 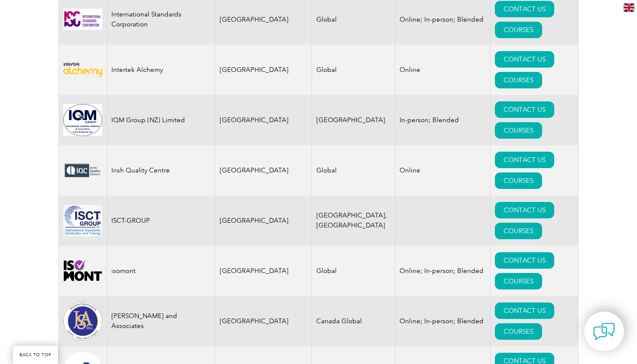 What do you see at coordinates (83, 120) in the screenshot?
I see `img: e424547b-a6e0-e911-a812-000d3a795b83-logo.jpg` at bounding box center [83, 120].